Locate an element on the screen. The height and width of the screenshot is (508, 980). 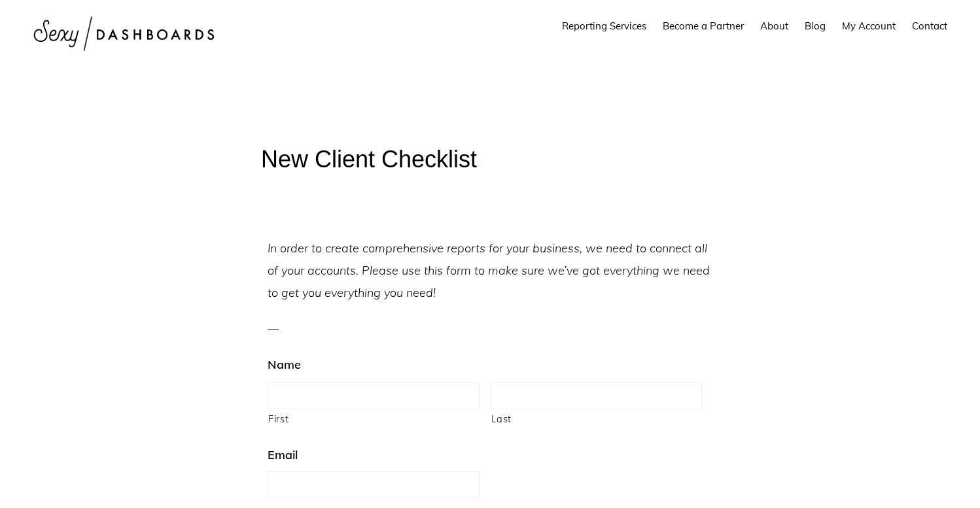
span: Reporting Services is located at coordinates (604, 26).